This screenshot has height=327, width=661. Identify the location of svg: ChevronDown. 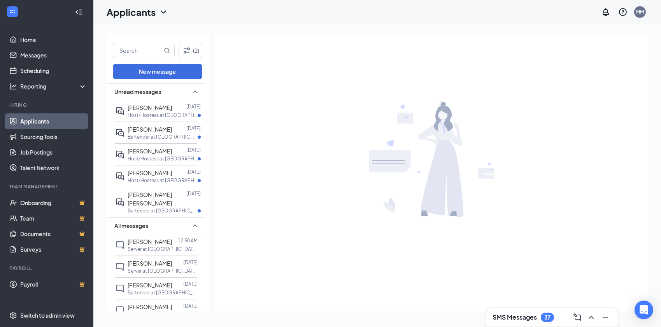
(163, 12).